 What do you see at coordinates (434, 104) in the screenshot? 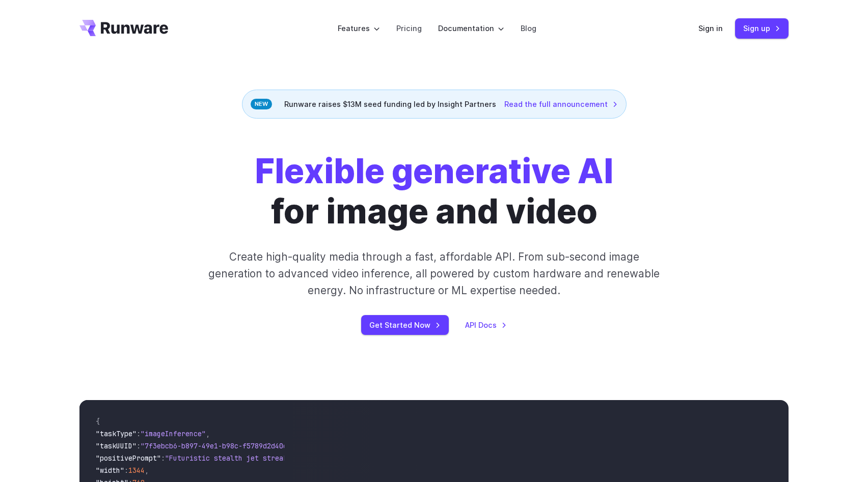
I see `div: Runware raises $13M seed funding led by Insight Partners` at bounding box center [434, 104].